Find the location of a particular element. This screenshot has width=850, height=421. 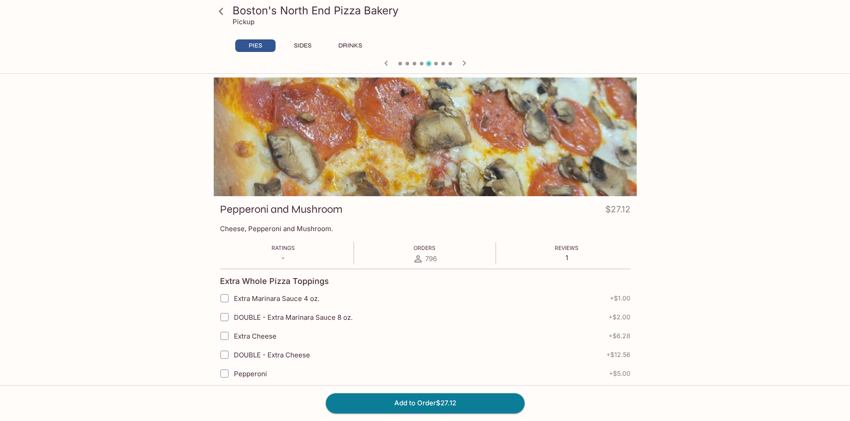

span: DOUBLE - Extra Cheese is located at coordinates (272, 355).